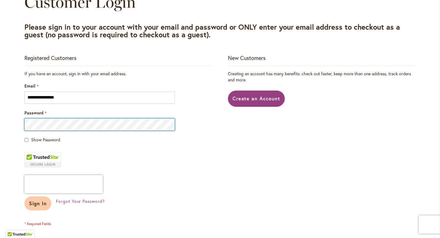 The image size is (440, 238). Describe the element at coordinates (80, 201) in the screenshot. I see `a: Forgot Your Password?` at that location.